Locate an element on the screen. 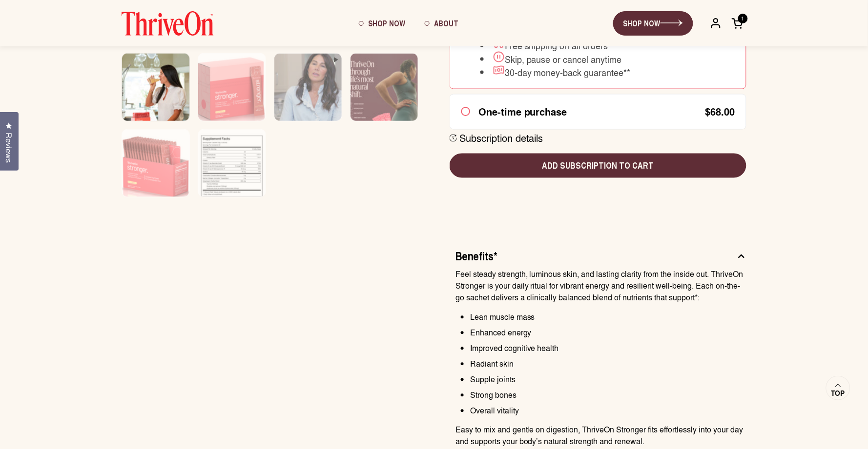 This screenshot has width=868, height=449. li: Overall vitality is located at coordinates (608, 411).